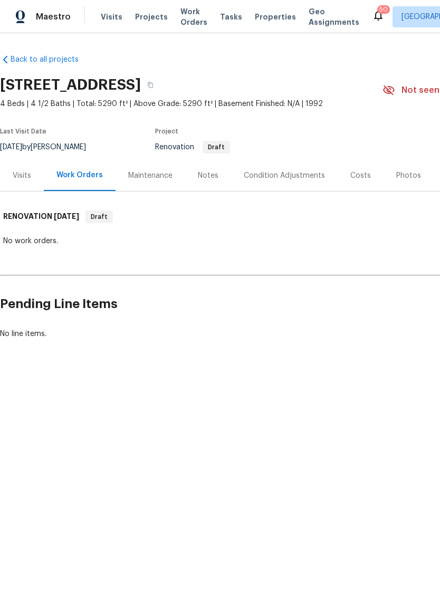 Image resolution: width=440 pixels, height=604 pixels. What do you see at coordinates (284, 176) in the screenshot?
I see `div: Condition Adjustments` at bounding box center [284, 176].